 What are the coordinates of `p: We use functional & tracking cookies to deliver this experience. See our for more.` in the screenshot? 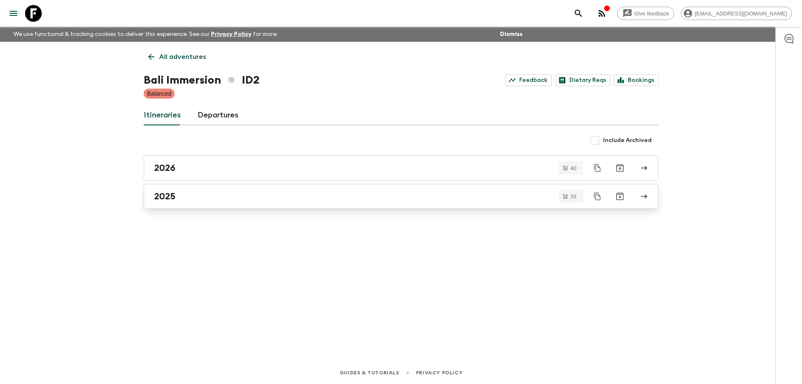 It's located at (145, 34).